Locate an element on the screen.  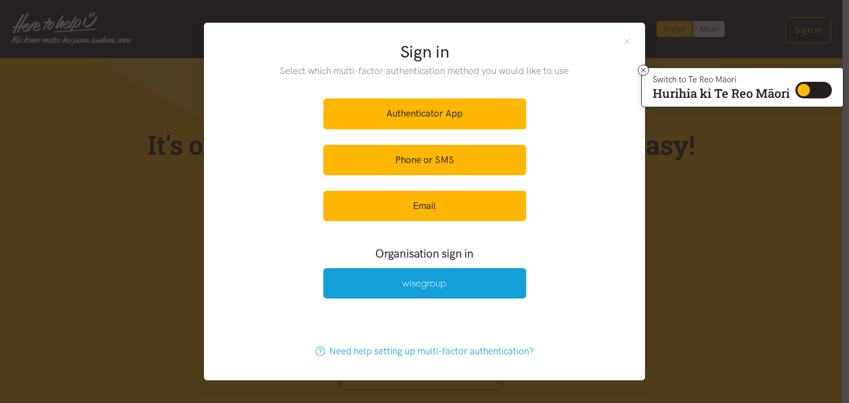
h2: Sign in is located at coordinates (424, 52).